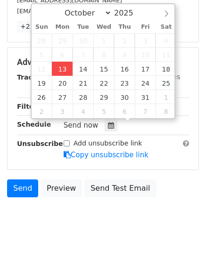  What do you see at coordinates (145, 69) in the screenshot?
I see `span: October 17, 2025` at bounding box center [145, 69].